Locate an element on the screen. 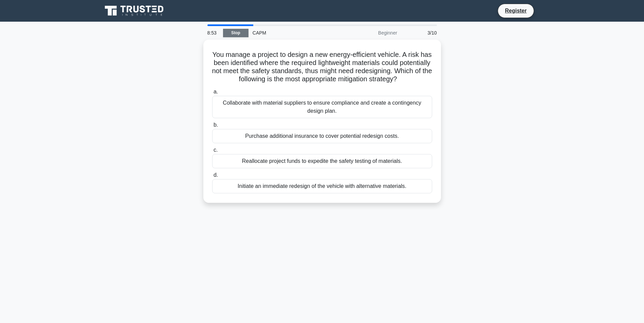 This screenshot has width=644, height=323. span: c. is located at coordinates (215, 150).